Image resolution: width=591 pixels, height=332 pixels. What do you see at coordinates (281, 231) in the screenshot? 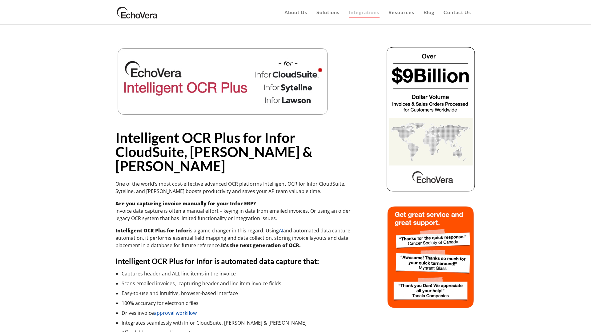
I see `a: AI` at bounding box center [281, 231].